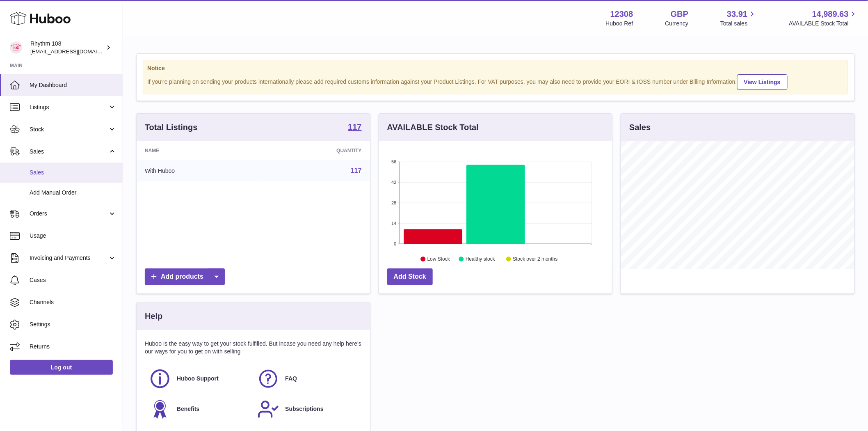 The width and height of the screenshot is (868, 431). What do you see at coordinates (198, 379) in the screenshot?
I see `span: Huboo Support` at bounding box center [198, 379].